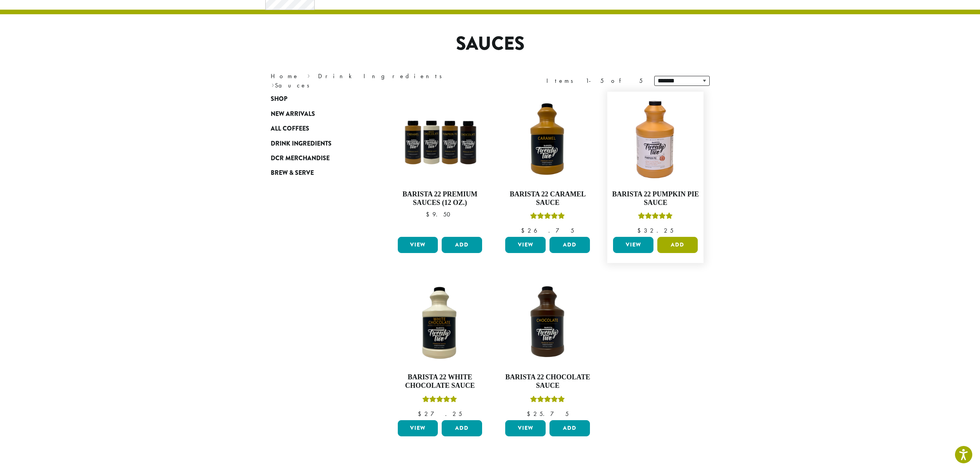  Describe the element at coordinates (301, 144) in the screenshot. I see `span: Drink Ingredients` at that location.